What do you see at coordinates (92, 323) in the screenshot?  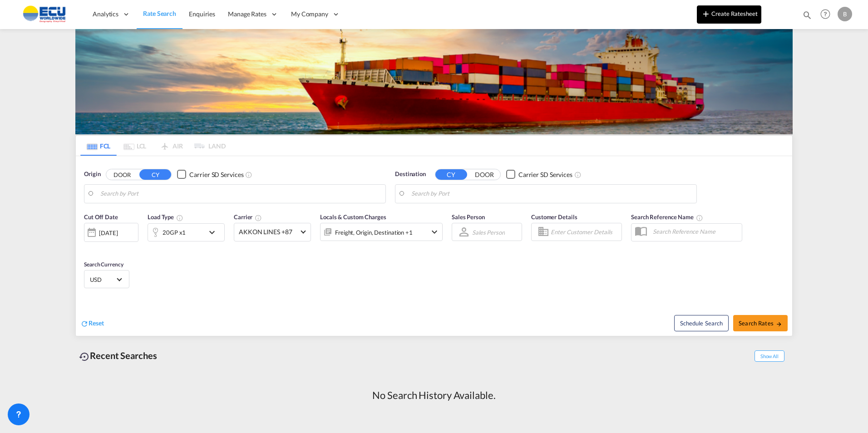 I see `div: icon-refreshReset` at bounding box center [92, 323].